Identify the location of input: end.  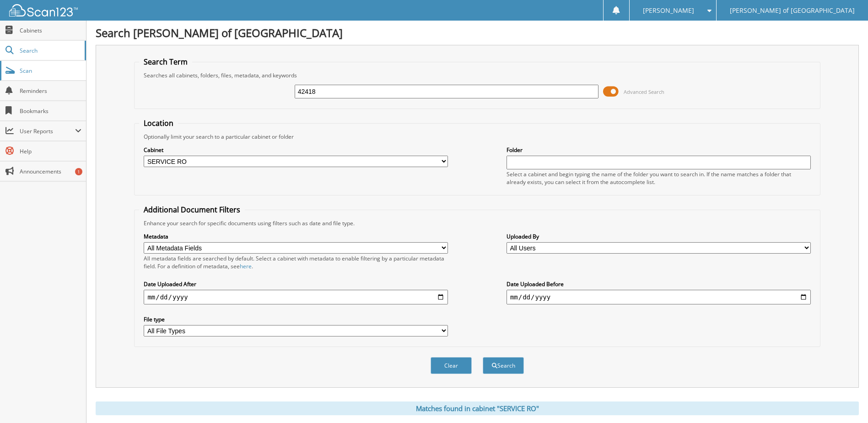
(658, 297).